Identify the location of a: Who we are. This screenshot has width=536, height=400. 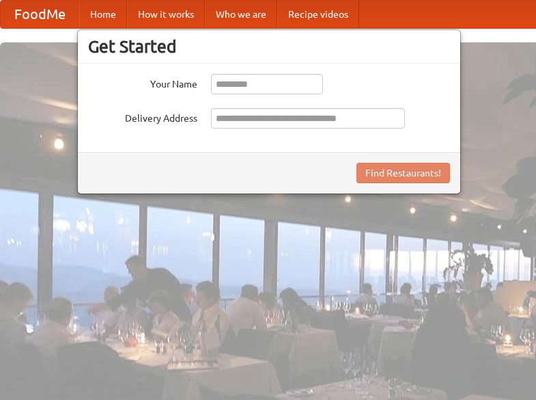
(241, 14).